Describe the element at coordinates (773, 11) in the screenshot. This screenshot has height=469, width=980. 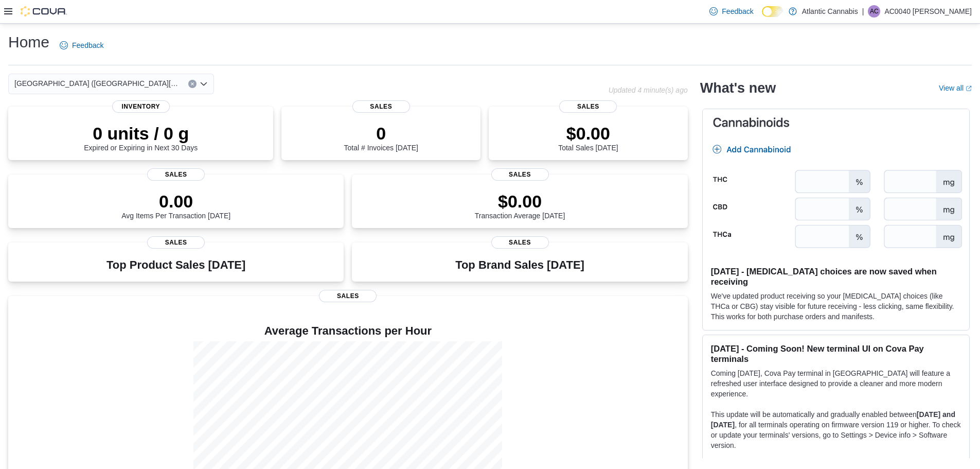
I see `input: Dark Mode` at that location.